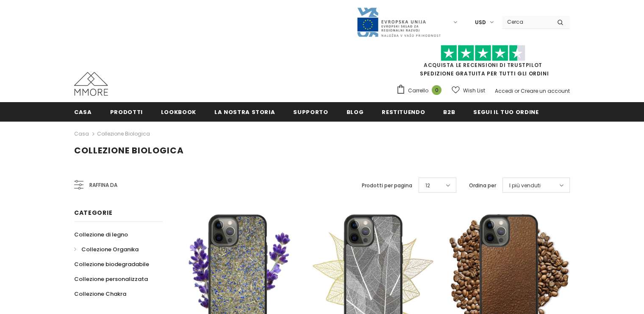 Image resolution: width=644 pixels, height=314 pixels. What do you see at coordinates (403, 111) in the screenshot?
I see `a: Restituendo` at bounding box center [403, 111].